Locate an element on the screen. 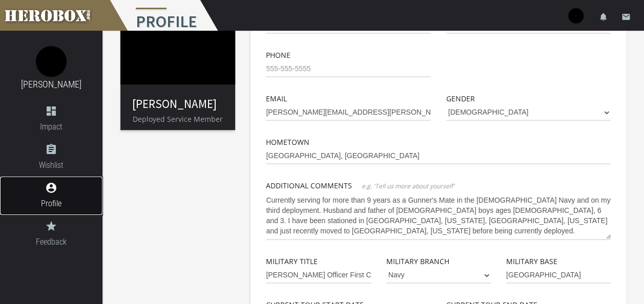 This screenshot has height=304, width=644. span: e.g. 'Tell us more about yourself' is located at coordinates (408, 186).